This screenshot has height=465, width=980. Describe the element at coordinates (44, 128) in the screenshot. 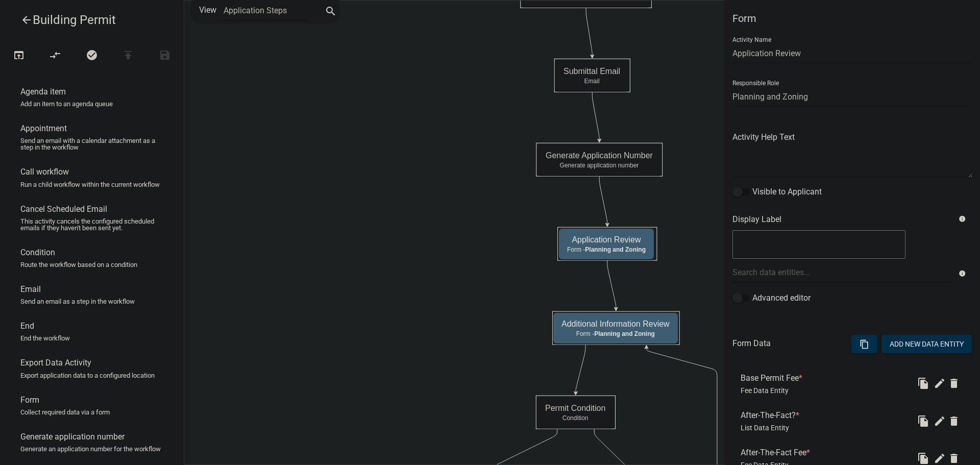

I see `h6: Appointment` at that location.